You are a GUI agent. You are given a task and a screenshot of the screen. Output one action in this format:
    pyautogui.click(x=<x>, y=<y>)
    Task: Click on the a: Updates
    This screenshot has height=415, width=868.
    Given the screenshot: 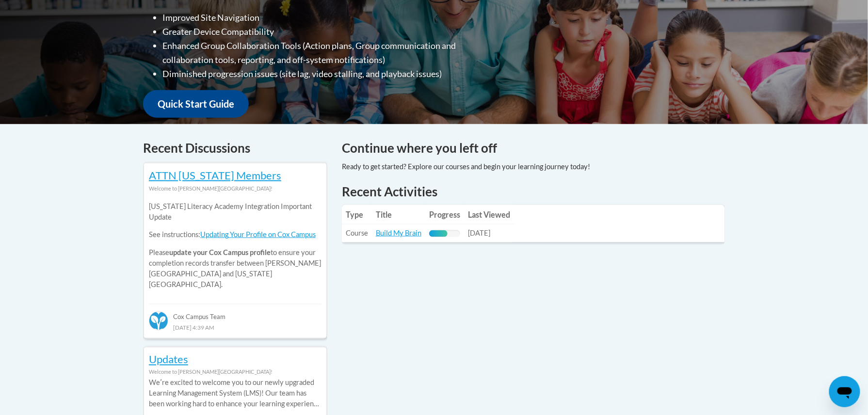 What is the action you would take?
    pyautogui.click(x=169, y=360)
    